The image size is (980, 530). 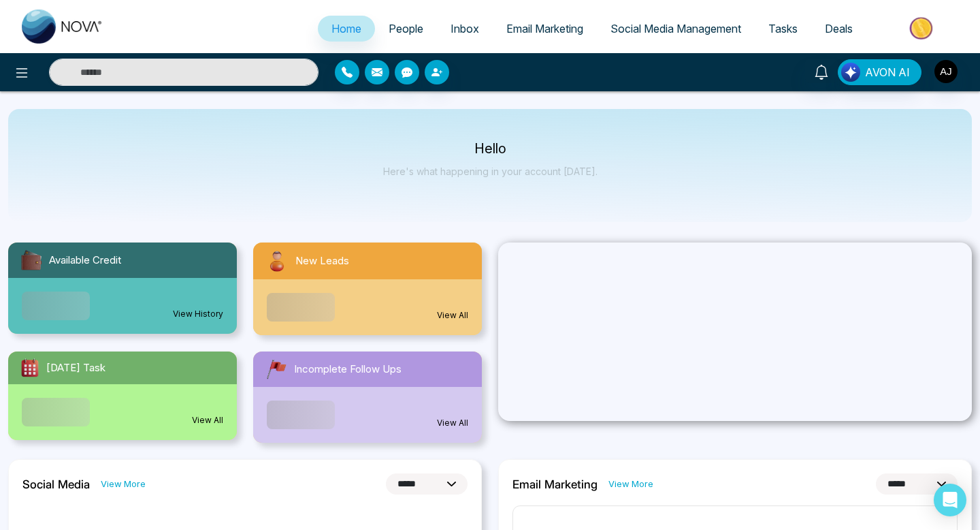 I want to click on span: AVON AI, so click(x=887, y=72).